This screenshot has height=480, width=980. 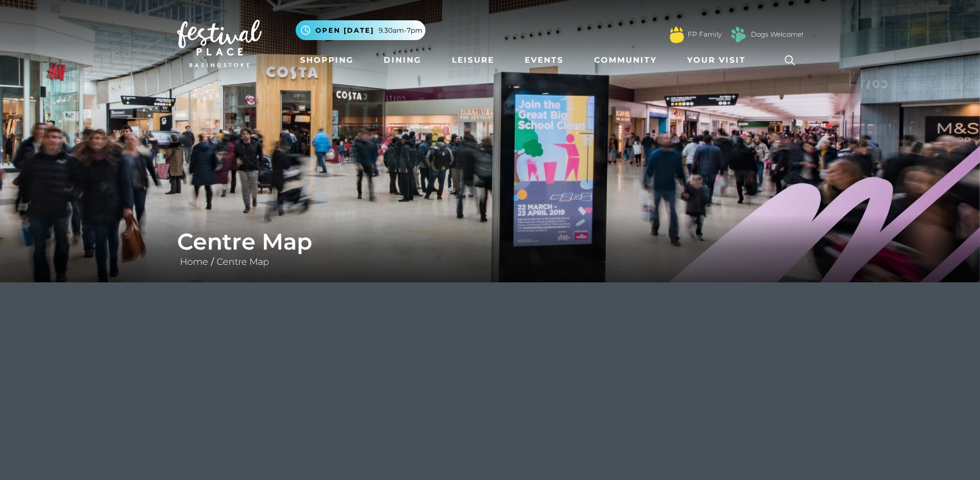 I want to click on a: Your Visit, so click(x=719, y=60).